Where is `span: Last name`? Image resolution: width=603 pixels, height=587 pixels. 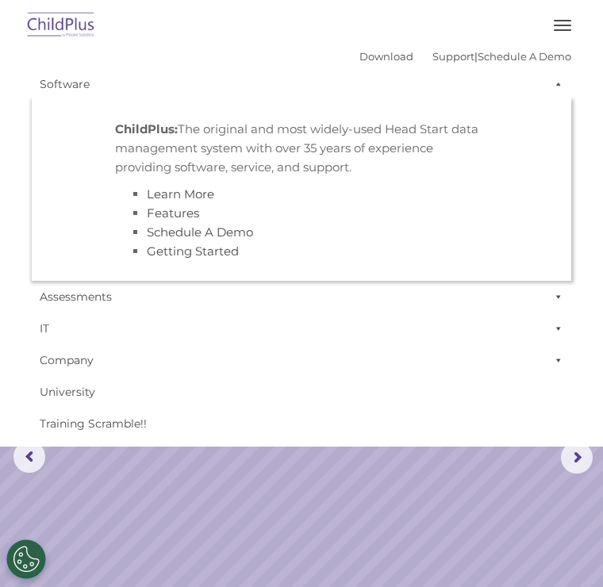 span: Last name is located at coordinates (284, 98).